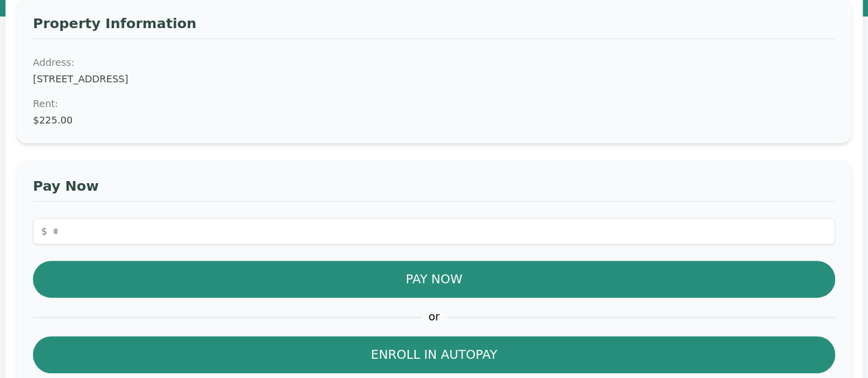 Image resolution: width=868 pixels, height=378 pixels. Describe the element at coordinates (434, 355) in the screenshot. I see `button: Enroll in Autopay` at that location.